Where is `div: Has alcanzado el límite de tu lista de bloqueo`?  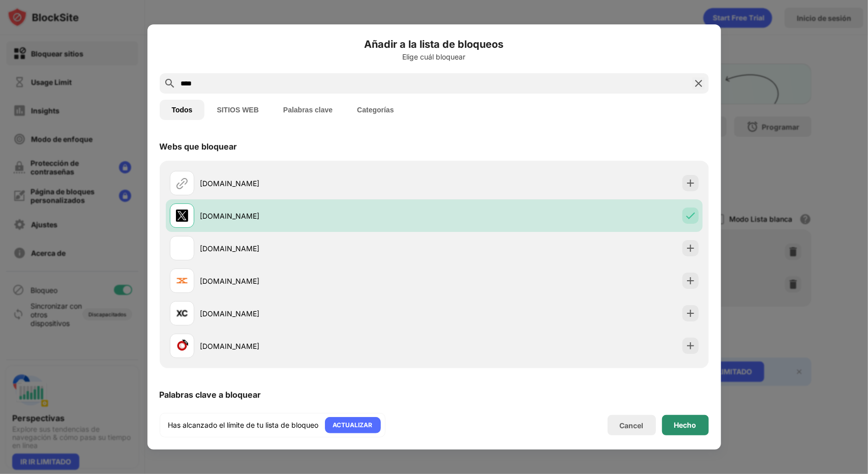
div: Has alcanzado el límite de tu lista de bloqueo is located at coordinates (243, 425).